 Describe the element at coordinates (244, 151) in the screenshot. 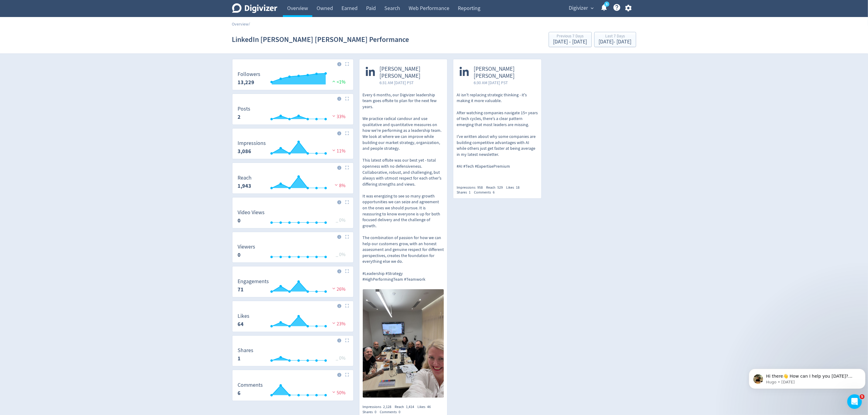

I see `strong: 3,086` at that location.